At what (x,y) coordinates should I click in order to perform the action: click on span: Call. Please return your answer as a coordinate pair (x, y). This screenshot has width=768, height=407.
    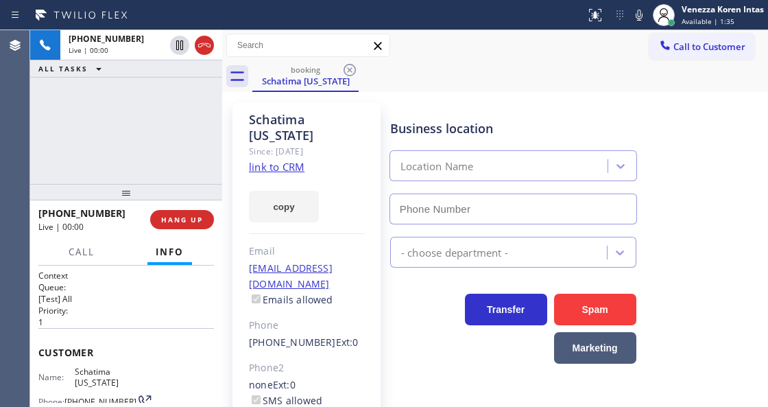
    Looking at the image, I should click on (82, 252).